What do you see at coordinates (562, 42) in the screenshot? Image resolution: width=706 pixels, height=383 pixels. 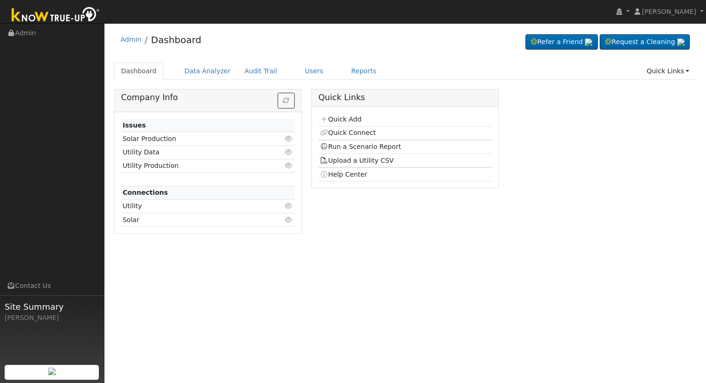 I see `a: Refer a Friend` at bounding box center [562, 42].